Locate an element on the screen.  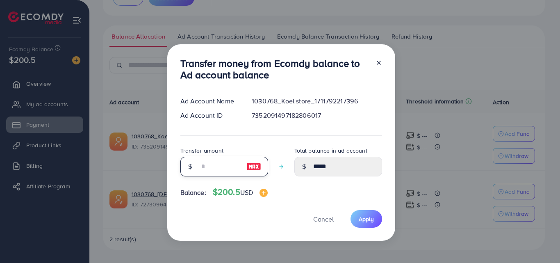
div: Ad Account Name is located at coordinates (209, 101).